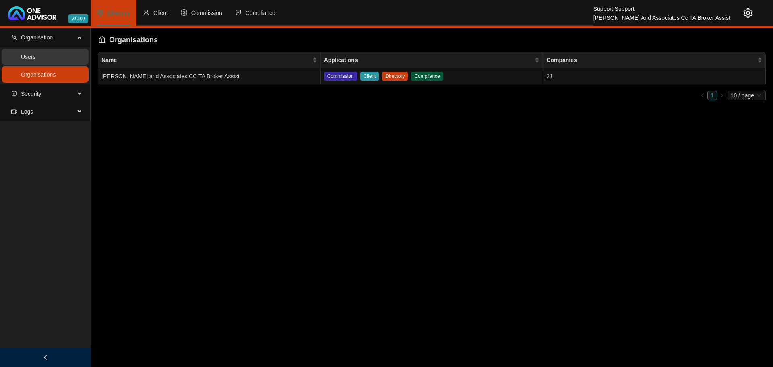 This screenshot has height=367, width=773. I want to click on span: Organisation, so click(37, 37).